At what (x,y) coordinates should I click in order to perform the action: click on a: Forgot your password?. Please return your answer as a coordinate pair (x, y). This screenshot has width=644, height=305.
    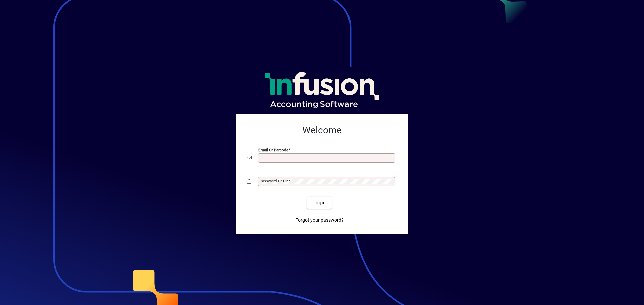
    Looking at the image, I should click on (319, 220).